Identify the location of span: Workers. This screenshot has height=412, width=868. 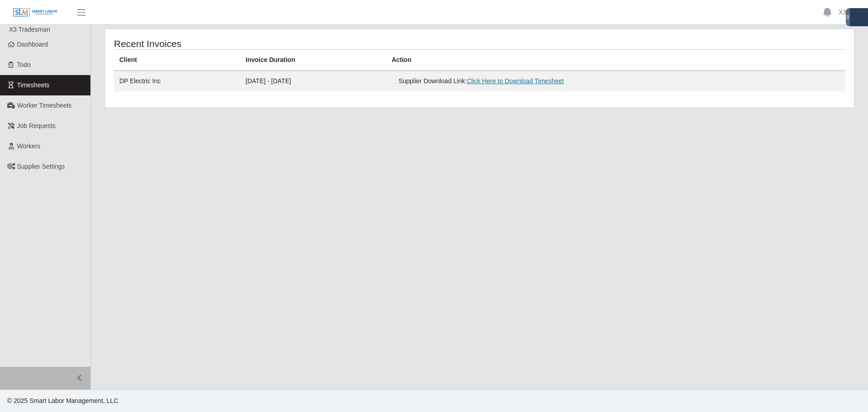
(29, 146).